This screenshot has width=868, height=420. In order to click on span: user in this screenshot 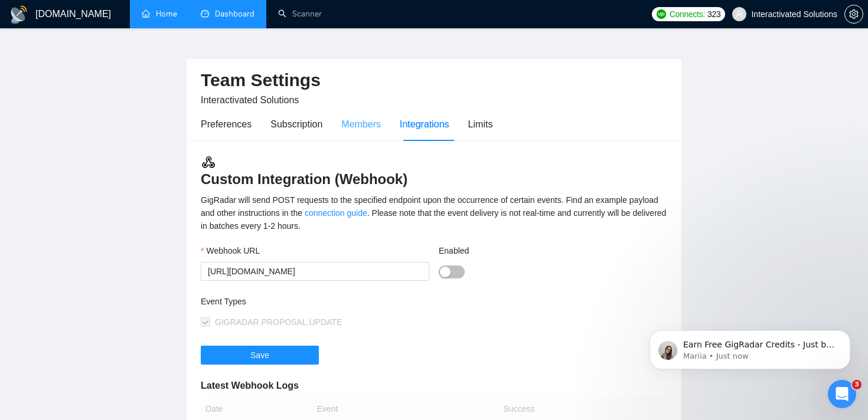, I will do `click(739, 14)`.